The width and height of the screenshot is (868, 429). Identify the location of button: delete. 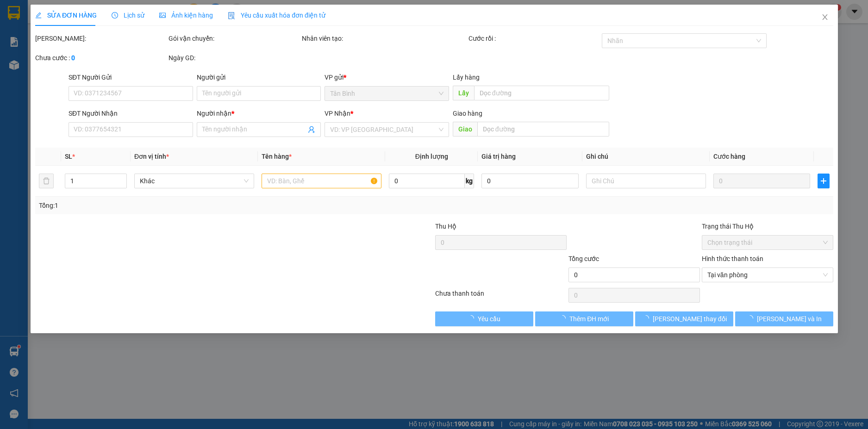
(46, 181).